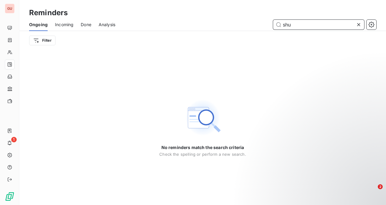  Describe the element at coordinates (14, 139) in the screenshot. I see `span: 1` at that location.